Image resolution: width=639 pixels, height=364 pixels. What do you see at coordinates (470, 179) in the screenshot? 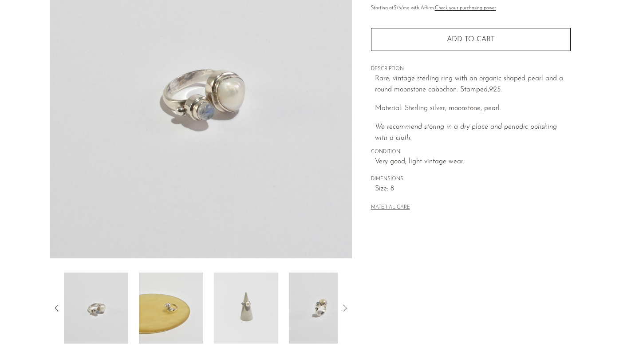
I see `span: DIMENSIONS` at bounding box center [470, 179].